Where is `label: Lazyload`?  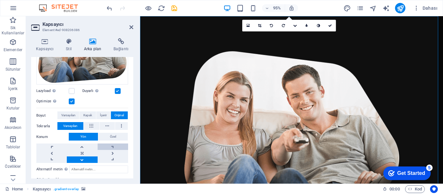
label: Lazyload is located at coordinates (53, 91).